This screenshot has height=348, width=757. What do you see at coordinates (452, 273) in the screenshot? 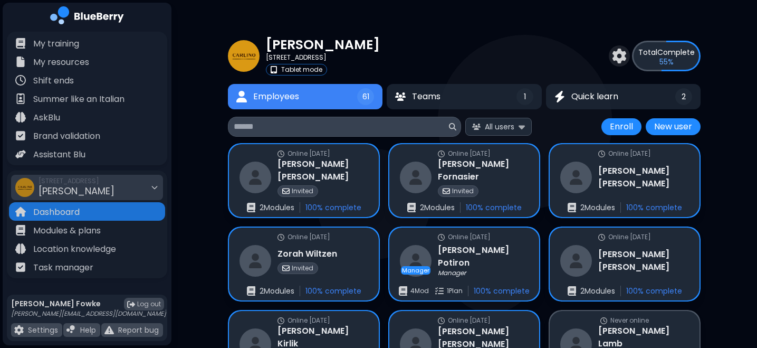
I see `p: Manager` at bounding box center [452, 273].